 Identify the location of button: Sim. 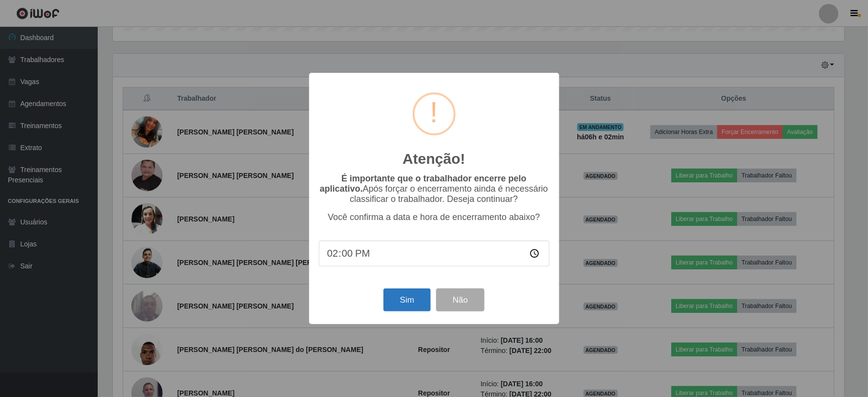
(407, 300).